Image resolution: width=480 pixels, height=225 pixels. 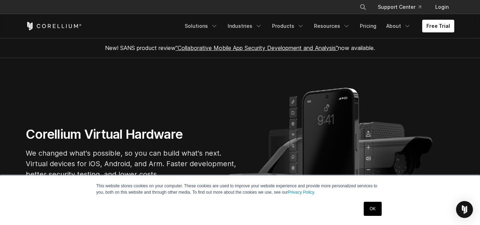 I want to click on a: About, so click(x=399, y=26).